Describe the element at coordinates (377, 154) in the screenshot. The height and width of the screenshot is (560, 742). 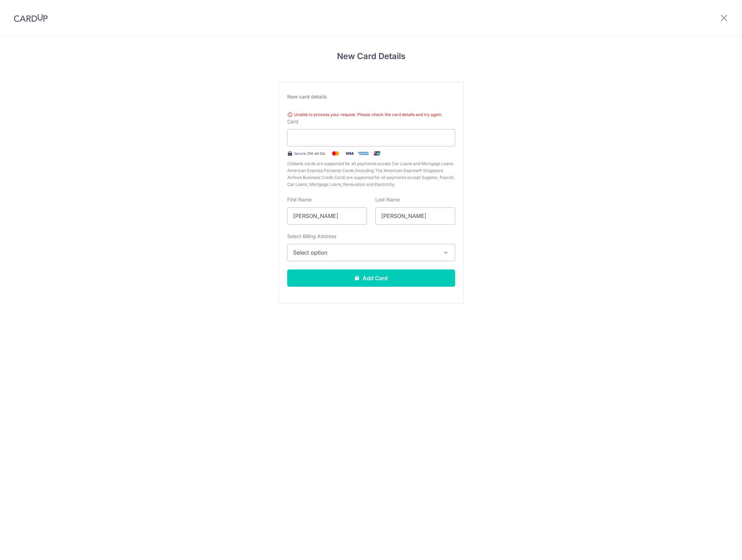
I see `img: .alt.unionpay` at that location.